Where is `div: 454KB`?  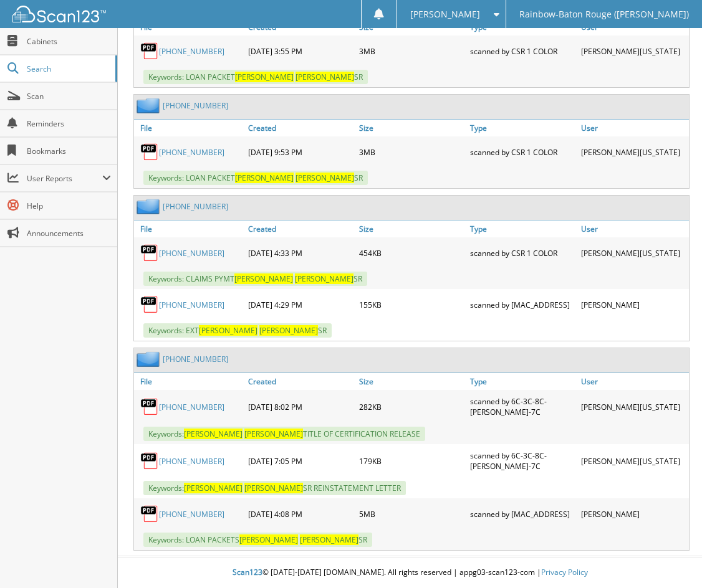
div: 454KB is located at coordinates (412, 253).